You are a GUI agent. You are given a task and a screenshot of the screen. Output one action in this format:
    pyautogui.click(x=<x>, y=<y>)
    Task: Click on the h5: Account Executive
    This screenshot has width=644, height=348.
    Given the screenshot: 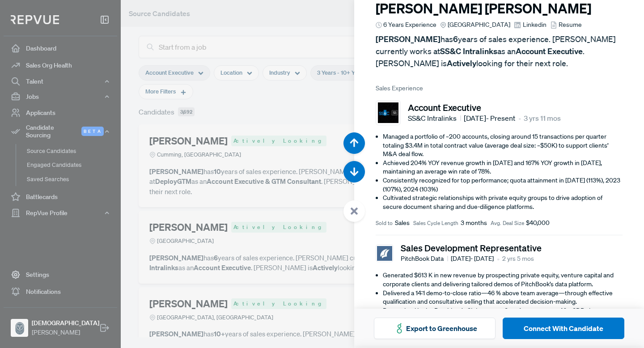 What is the action you would take?
    pyautogui.click(x=485, y=107)
    